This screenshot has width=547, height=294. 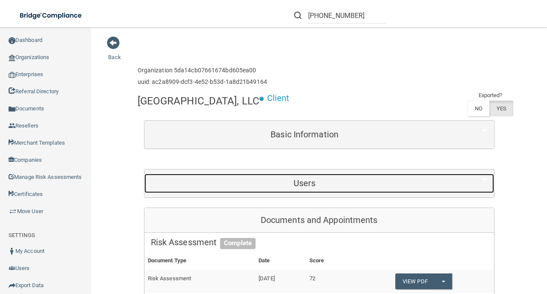 What do you see at coordinates (12, 58) in the screenshot?
I see `img: organization-icon.f8decf85.png` at bounding box center [12, 58].